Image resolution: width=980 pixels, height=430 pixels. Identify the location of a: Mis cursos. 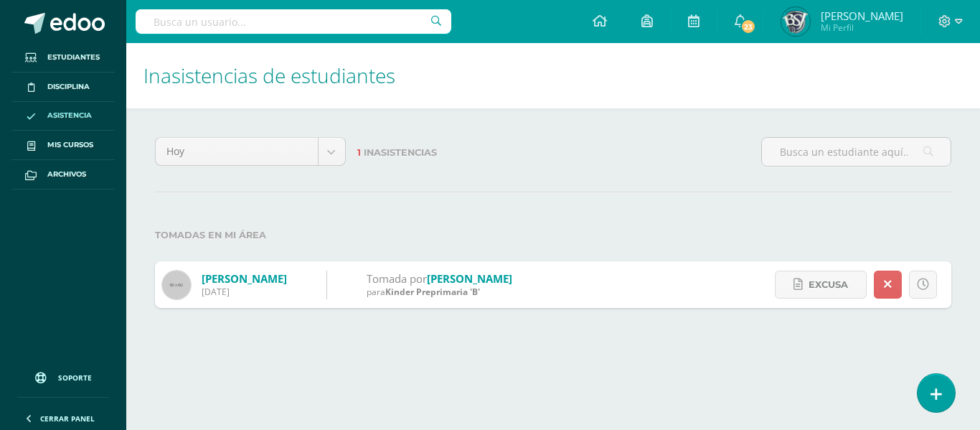
(63, 145).